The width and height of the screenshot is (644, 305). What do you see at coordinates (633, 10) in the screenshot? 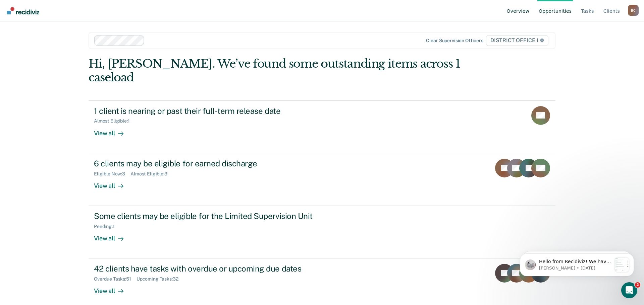
I see `button: Profile dropdown button` at bounding box center [633, 10].